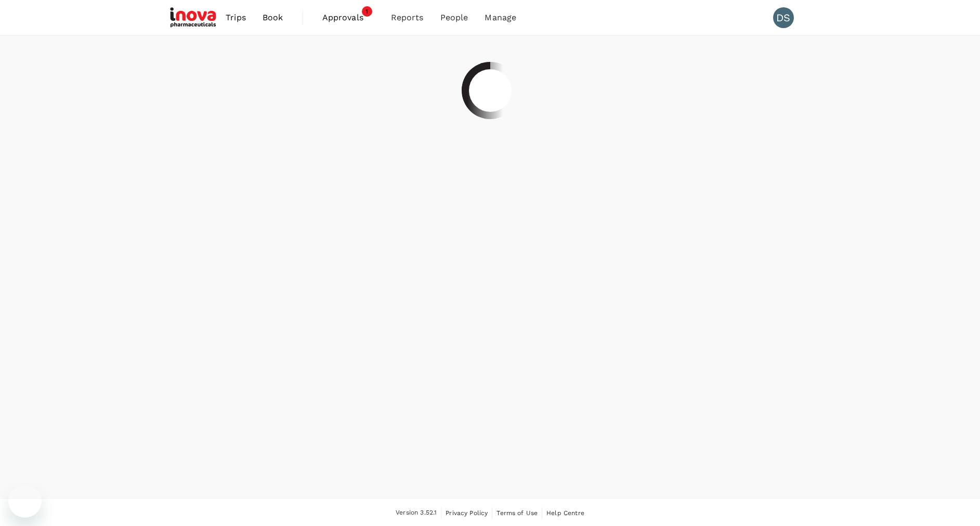 This screenshot has width=980, height=526. I want to click on a: Privacy Policy, so click(466, 513).